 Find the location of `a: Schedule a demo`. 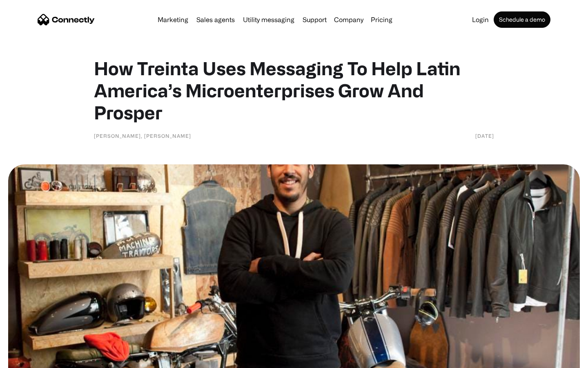

a: Schedule a demo is located at coordinates (522, 20).